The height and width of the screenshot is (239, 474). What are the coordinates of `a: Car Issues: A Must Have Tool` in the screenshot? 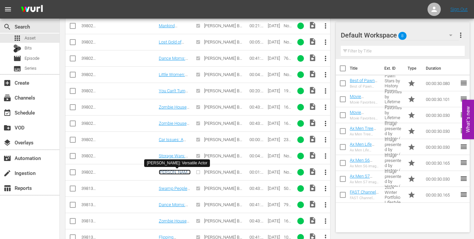 It's located at (174, 142).